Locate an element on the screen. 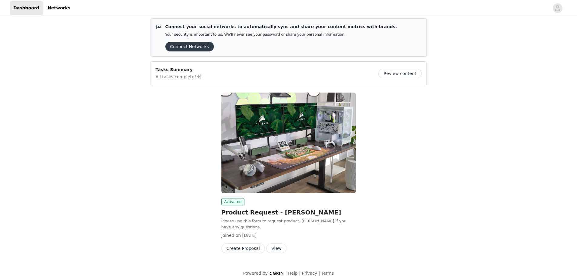  button: Review content is located at coordinates (399, 74).